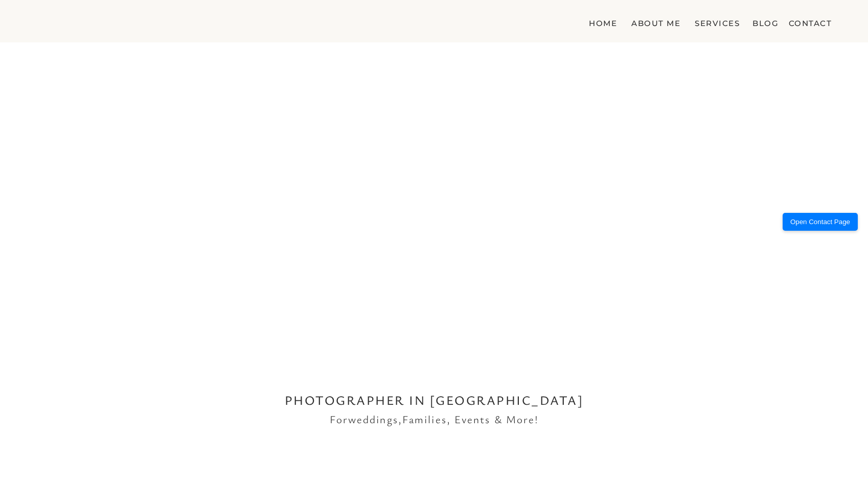 The height and width of the screenshot is (486, 868). What do you see at coordinates (652, 21) in the screenshot?
I see `nav: about me` at bounding box center [652, 21].